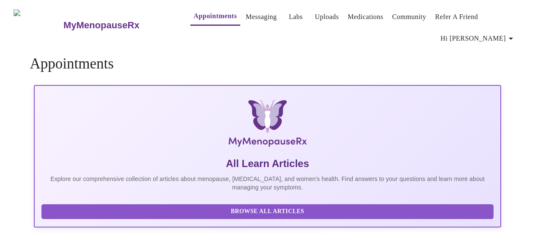 This screenshot has width=535, height=233. What do you see at coordinates (215, 16) in the screenshot?
I see `button: Appointments` at bounding box center [215, 16].